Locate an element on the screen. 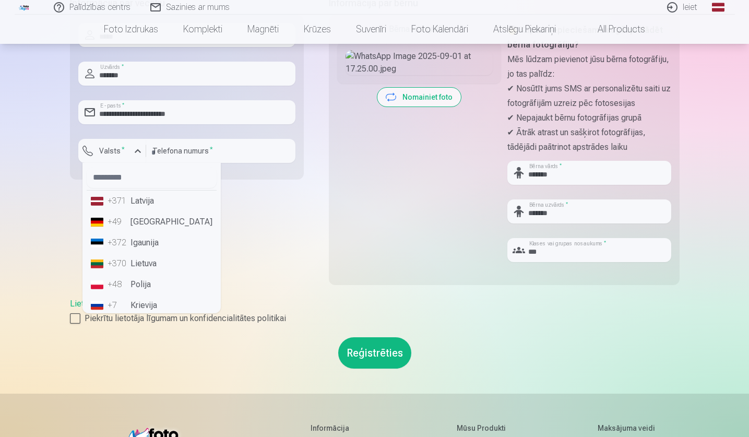 This screenshot has height=437, width=749. button: Reģistrēties is located at coordinates (375, 353).